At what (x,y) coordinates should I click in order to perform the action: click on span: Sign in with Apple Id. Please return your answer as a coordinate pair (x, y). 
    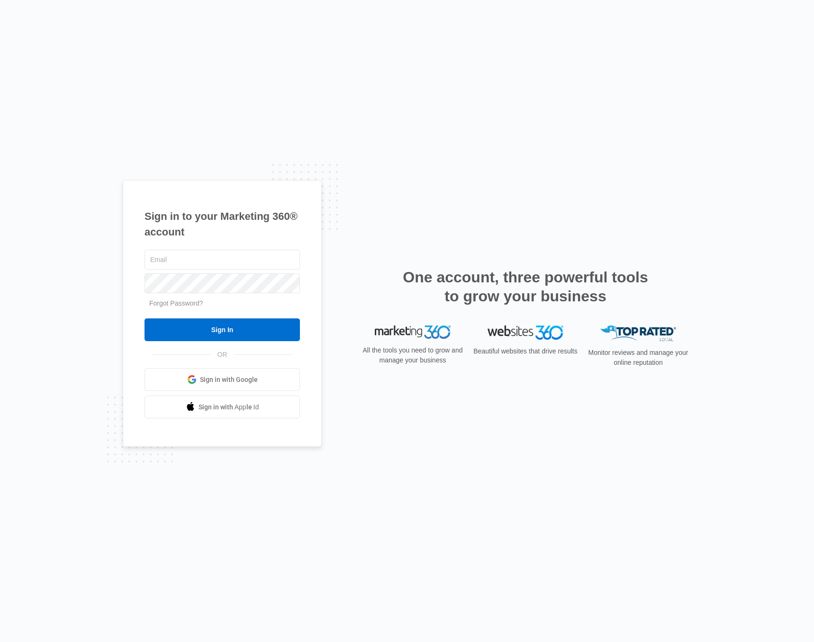
    Looking at the image, I should click on (229, 407).